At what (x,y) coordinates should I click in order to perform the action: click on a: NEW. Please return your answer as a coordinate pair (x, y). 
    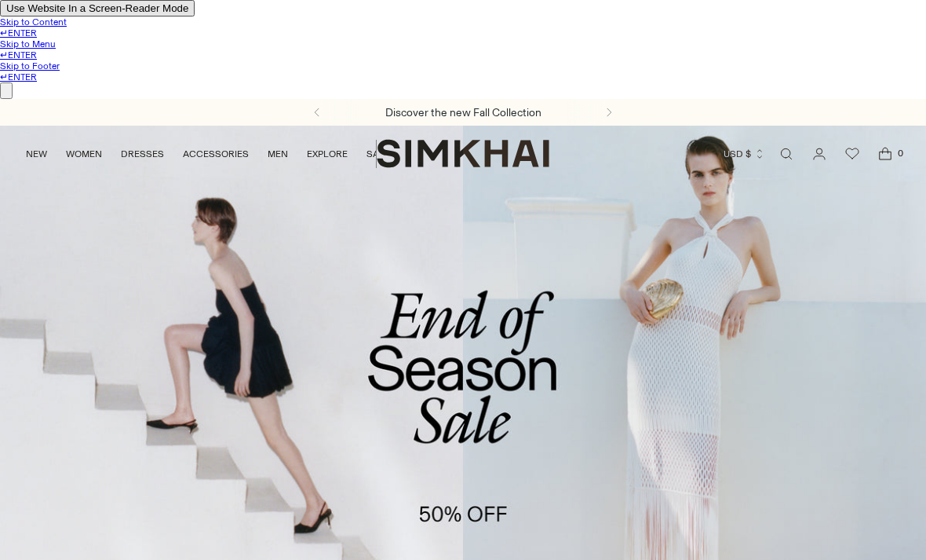
    Looking at the image, I should click on (37, 154).